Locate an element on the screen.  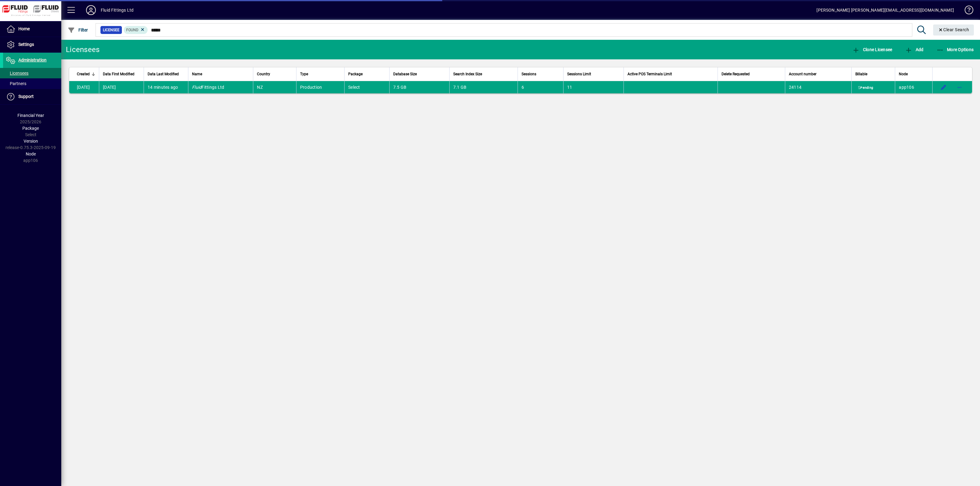
span: Sessions is located at coordinates (529, 74).